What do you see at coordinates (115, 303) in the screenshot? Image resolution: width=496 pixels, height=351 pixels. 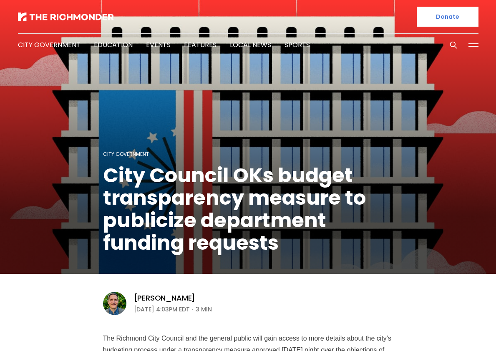 I see `img: Graham Moomaw` at bounding box center [115, 303].